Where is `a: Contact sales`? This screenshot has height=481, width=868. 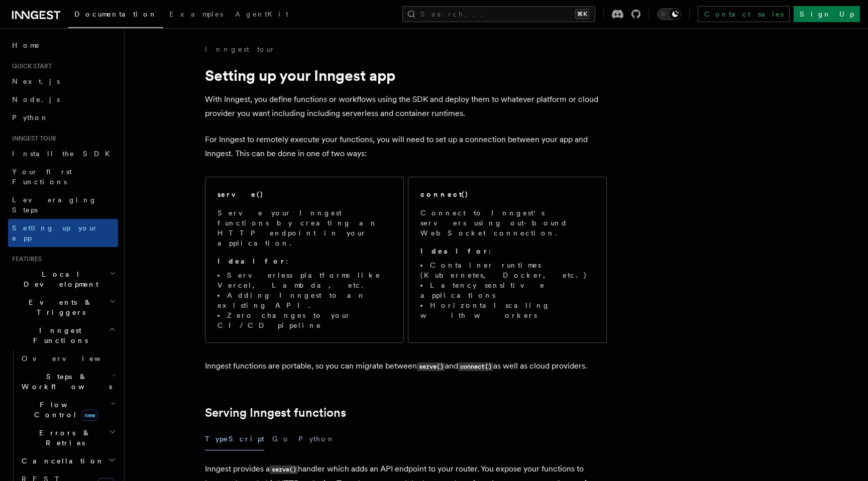
a: Contact sales is located at coordinates (744, 14).